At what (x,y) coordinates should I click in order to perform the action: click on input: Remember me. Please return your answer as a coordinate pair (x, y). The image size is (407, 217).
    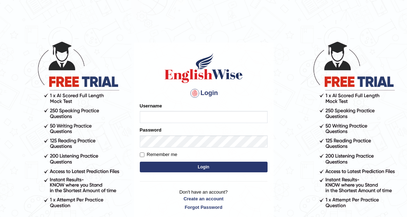
    Looking at the image, I should click on (142, 155).